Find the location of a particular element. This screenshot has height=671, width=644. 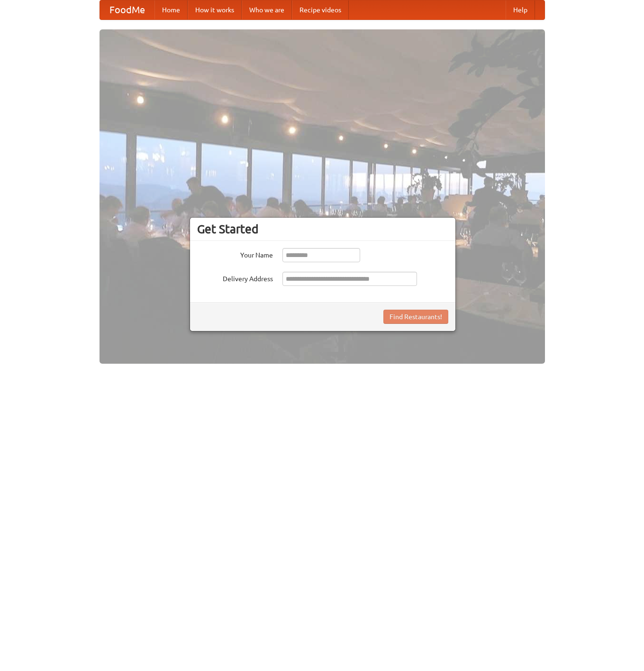

a: Recipe videos is located at coordinates (321, 10).